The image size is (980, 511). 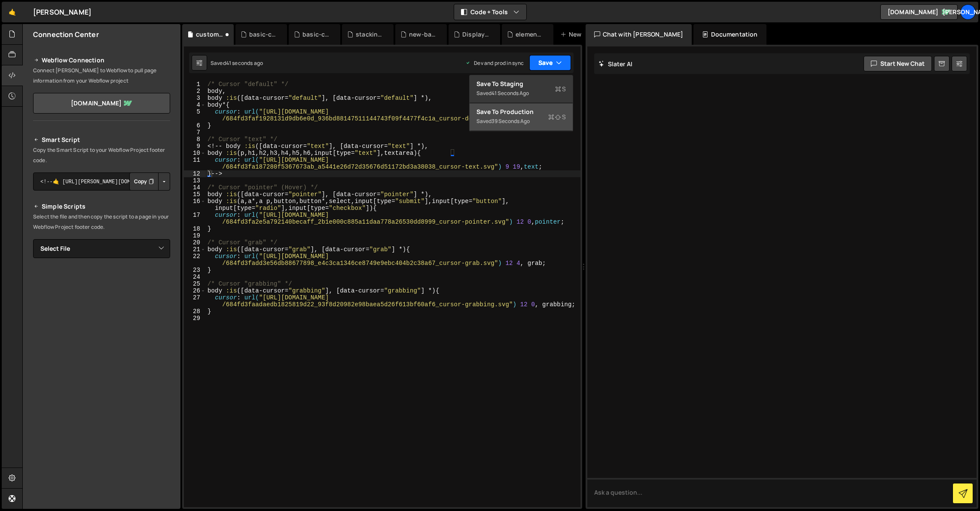 I want to click on h2: Connection Center, so click(x=66, y=35).